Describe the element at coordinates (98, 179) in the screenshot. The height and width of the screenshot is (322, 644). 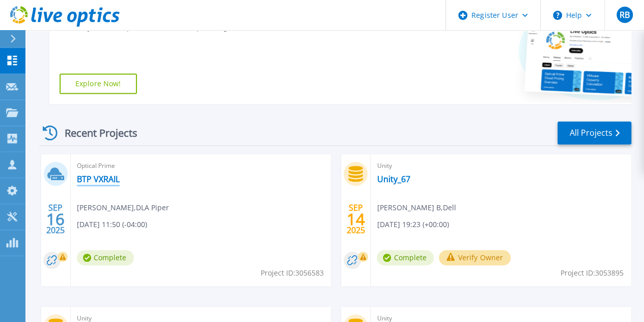
I see `a: BTP VXRAIL` at that location.